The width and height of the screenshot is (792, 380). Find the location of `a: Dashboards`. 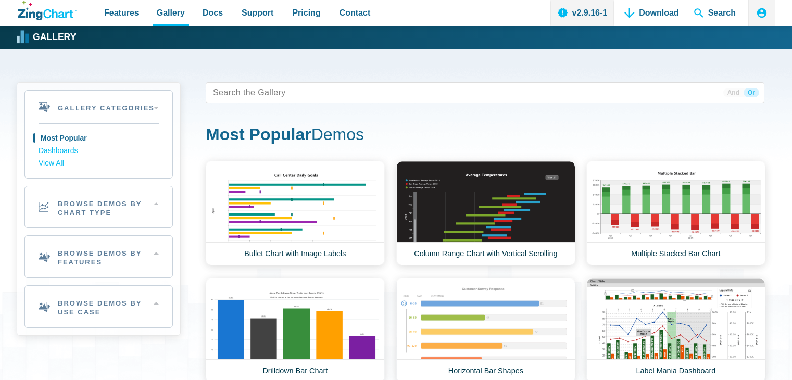

a: Dashboards is located at coordinates (98, 151).